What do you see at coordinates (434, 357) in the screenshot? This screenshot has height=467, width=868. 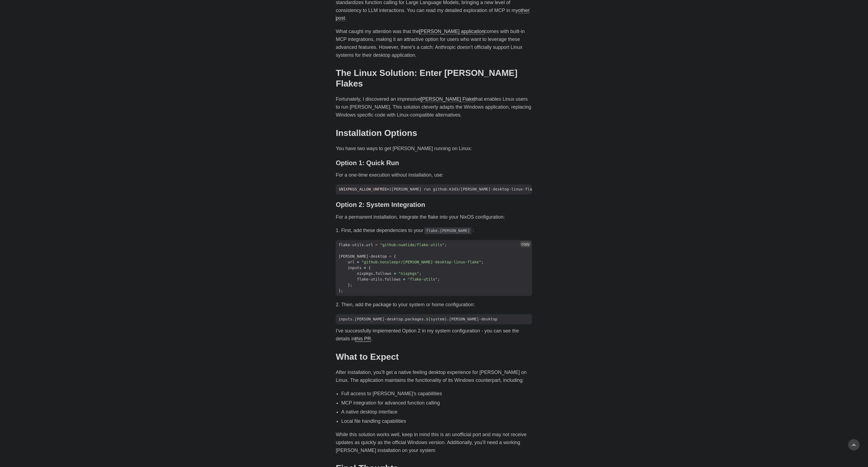 I see `h2: What to Expect` at bounding box center [434, 357].